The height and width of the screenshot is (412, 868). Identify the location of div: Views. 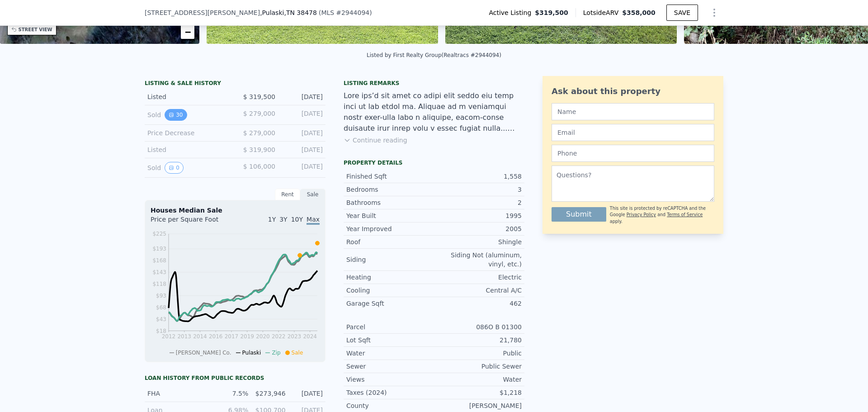
(391, 379).